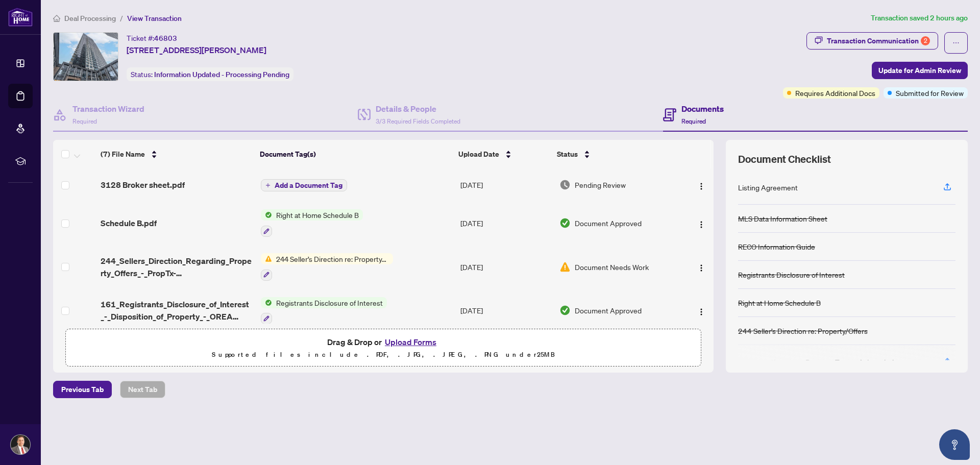 Image resolution: width=980 pixels, height=465 pixels. I want to click on span: Add a Document Tag, so click(308, 185).